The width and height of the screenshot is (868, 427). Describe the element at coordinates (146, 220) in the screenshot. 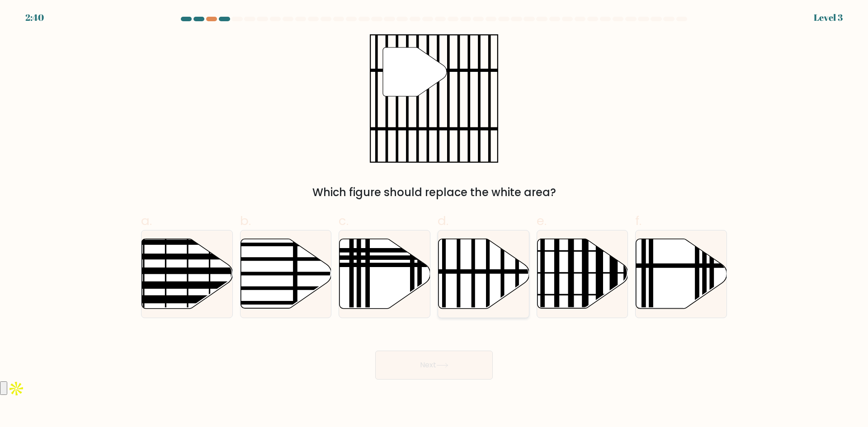

I see `span: a.` at that location.